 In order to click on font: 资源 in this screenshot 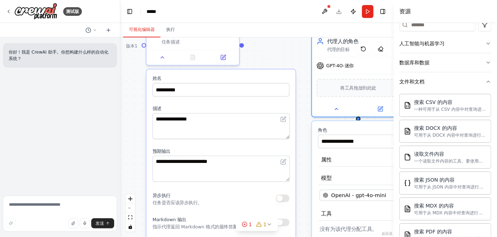, I will do `click(405, 11)`.